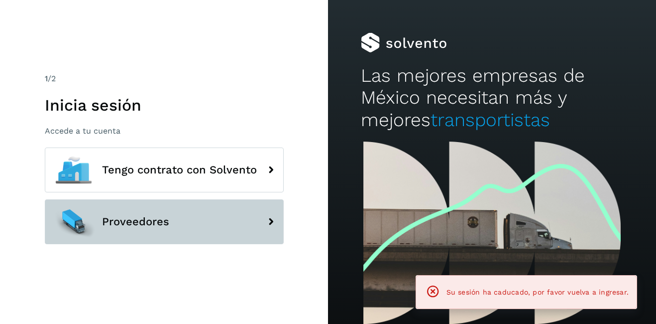 The width and height of the screenshot is (656, 324). Describe the element at coordinates (490, 119) in the screenshot. I see `span: transportistas` at that location.